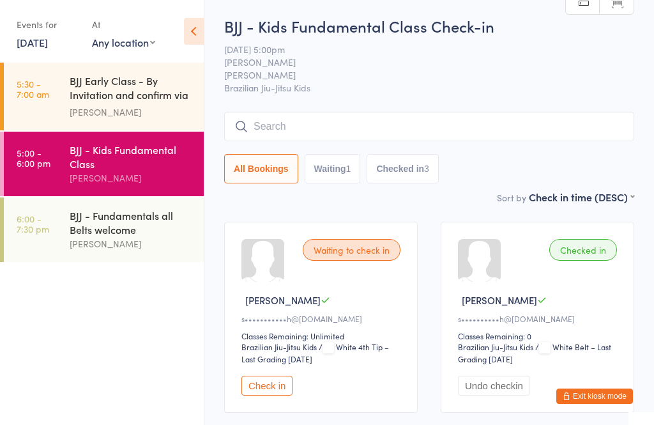  Describe the element at coordinates (512, 197) in the screenshot. I see `label: Sort by` at that location.